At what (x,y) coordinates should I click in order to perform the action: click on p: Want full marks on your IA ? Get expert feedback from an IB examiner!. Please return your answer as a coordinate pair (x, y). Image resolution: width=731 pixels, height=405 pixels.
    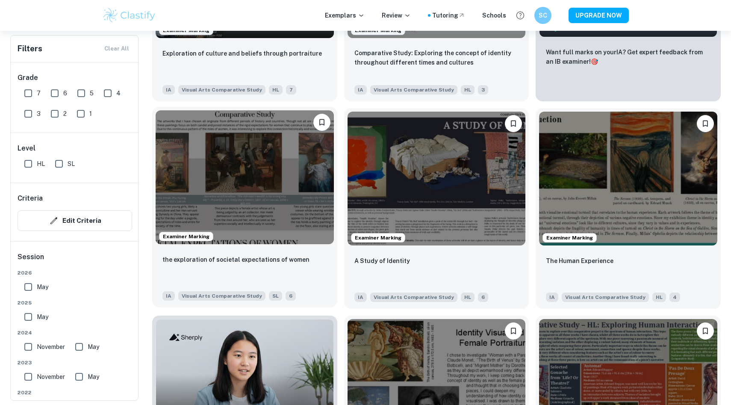
    Looking at the image, I should click on (628, 57).